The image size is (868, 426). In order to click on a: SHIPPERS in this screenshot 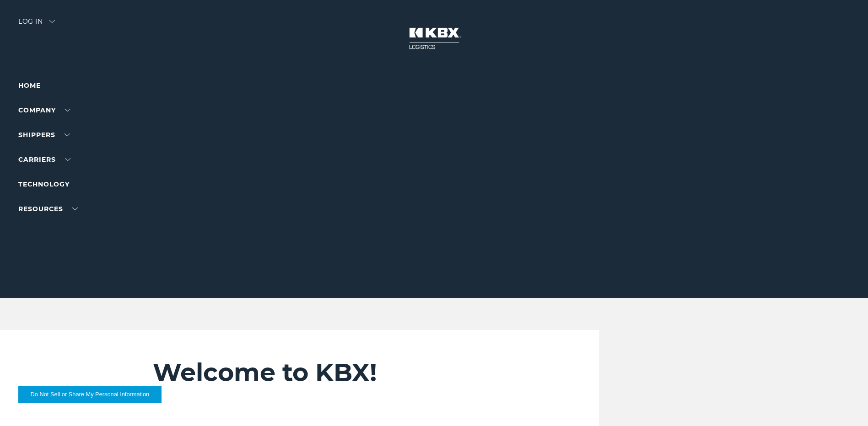, I will do `click(44, 135)`.